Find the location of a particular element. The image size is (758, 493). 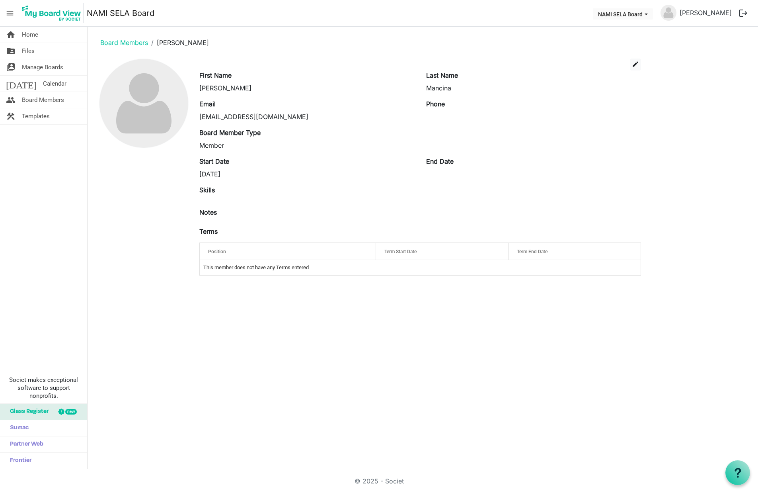

span: Term End Date is located at coordinates (532, 251).